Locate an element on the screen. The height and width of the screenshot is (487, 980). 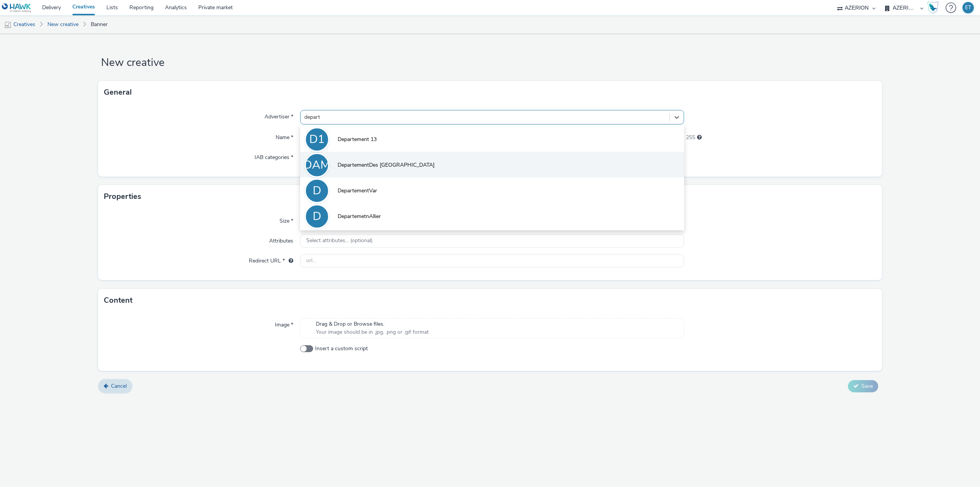
label: Redirect URL * is located at coordinates (271, 260).